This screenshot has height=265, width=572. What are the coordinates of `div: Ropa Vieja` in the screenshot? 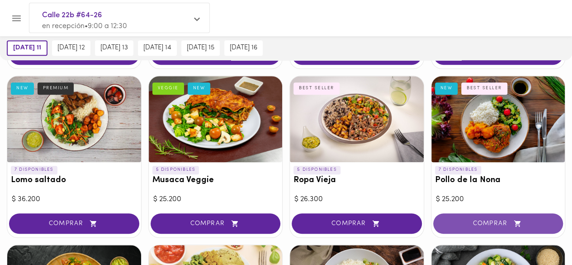 It's located at (357, 119).